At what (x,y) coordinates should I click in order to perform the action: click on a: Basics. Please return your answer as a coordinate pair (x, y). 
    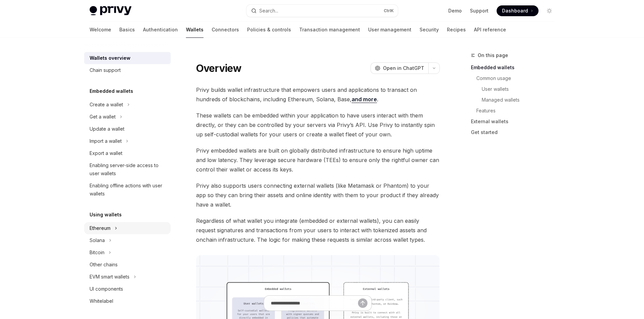
    Looking at the image, I should click on (127, 30).